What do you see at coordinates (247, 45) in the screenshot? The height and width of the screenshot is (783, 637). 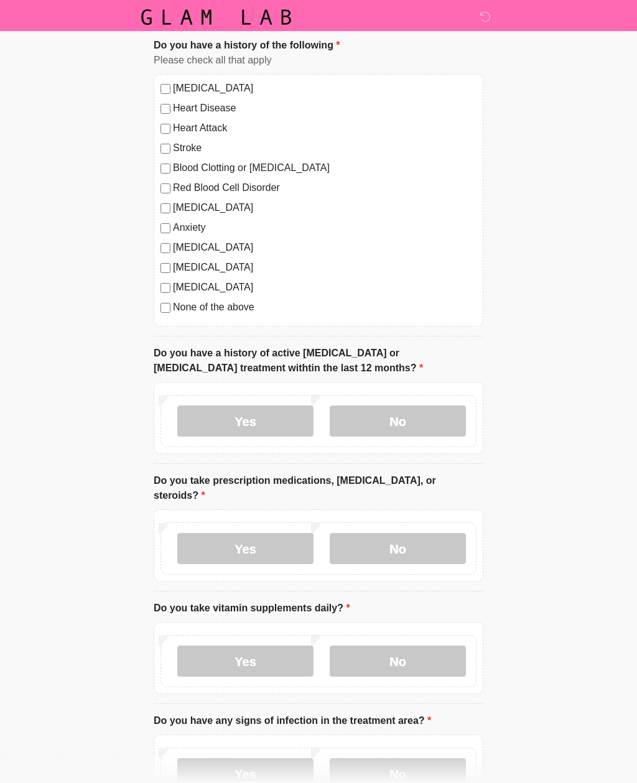 I see `label: Do you have a history of the following` at bounding box center [247, 45].